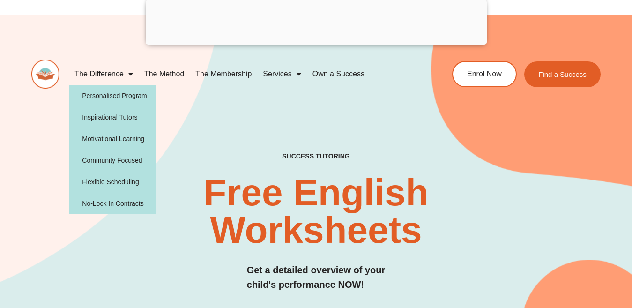 The width and height of the screenshot is (632, 308). What do you see at coordinates (316, 278) in the screenshot?
I see `h3: Get a detailed overview of your child's performance NOW!` at bounding box center [316, 278].